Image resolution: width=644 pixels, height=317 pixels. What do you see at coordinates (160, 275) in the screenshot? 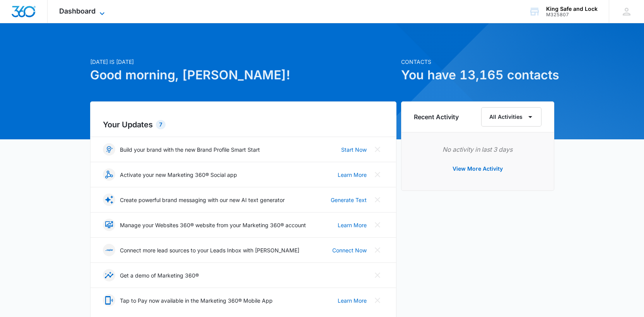
I see `p: Get a demo of Marketing 360®` at bounding box center [160, 275].